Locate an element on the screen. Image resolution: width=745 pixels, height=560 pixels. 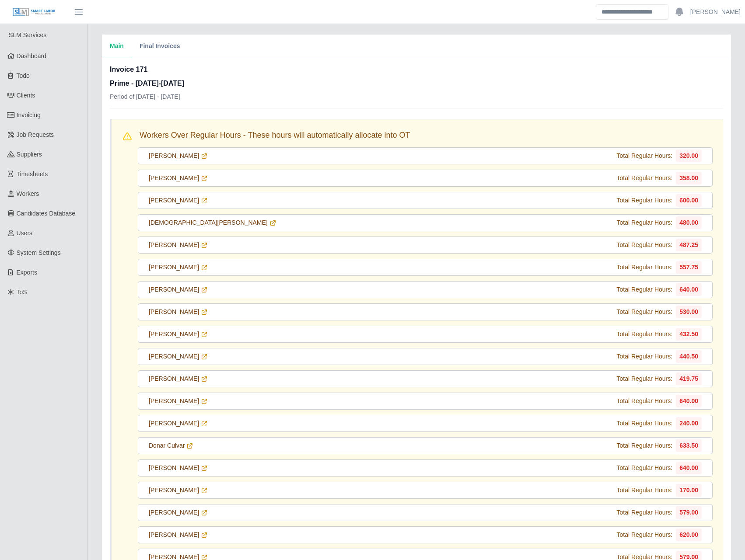
span: Candidates Database is located at coordinates (46, 213).